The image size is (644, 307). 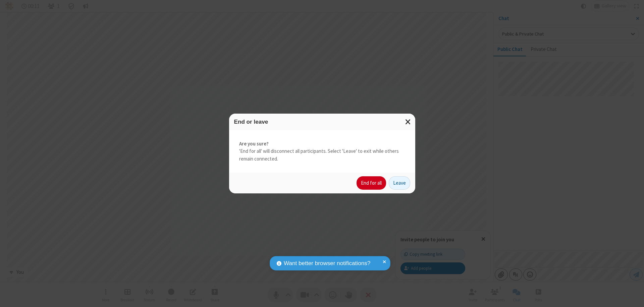 What do you see at coordinates (327, 264) in the screenshot?
I see `span: Want better browser notifications?` at bounding box center [327, 264].